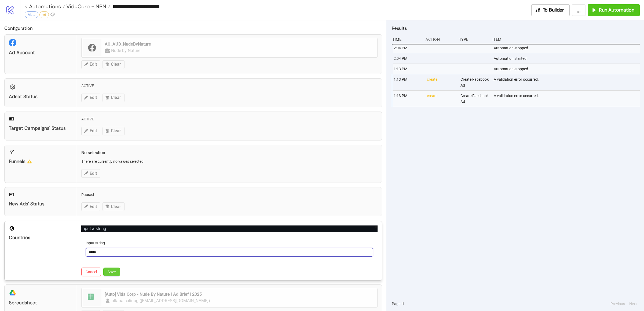 The image size is (644, 311). Describe the element at coordinates (403, 304) in the screenshot. I see `button: 1` at that location.